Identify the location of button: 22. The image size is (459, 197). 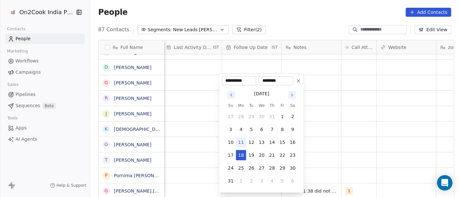
(282, 156).